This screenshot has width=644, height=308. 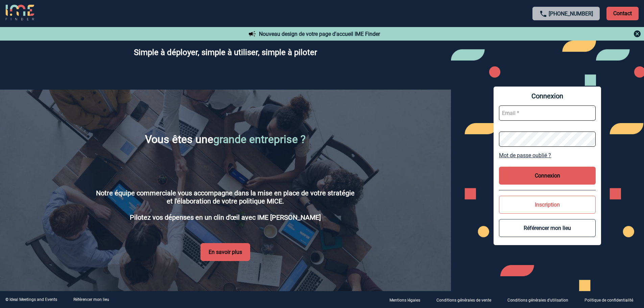 I want to click on button: Connexion, so click(x=547, y=176).